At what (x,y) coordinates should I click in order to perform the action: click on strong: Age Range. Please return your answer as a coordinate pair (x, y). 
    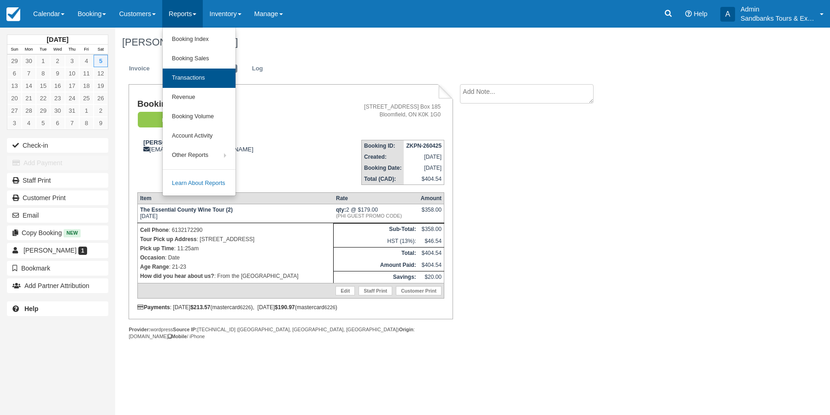
    Looking at the image, I should click on (154, 267).